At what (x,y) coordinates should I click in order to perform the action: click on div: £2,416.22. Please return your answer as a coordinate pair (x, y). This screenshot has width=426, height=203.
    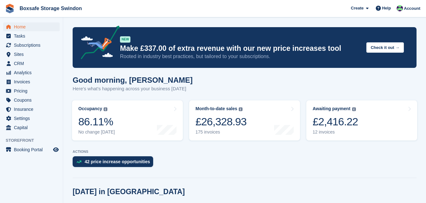
    Looking at the image, I should click on (335, 122).